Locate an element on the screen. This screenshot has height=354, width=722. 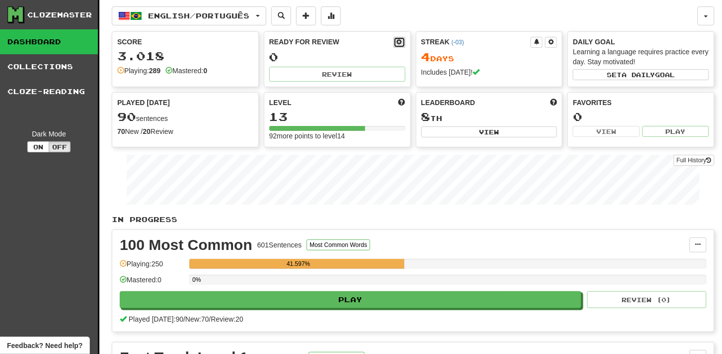
button: More stats is located at coordinates (331, 16).